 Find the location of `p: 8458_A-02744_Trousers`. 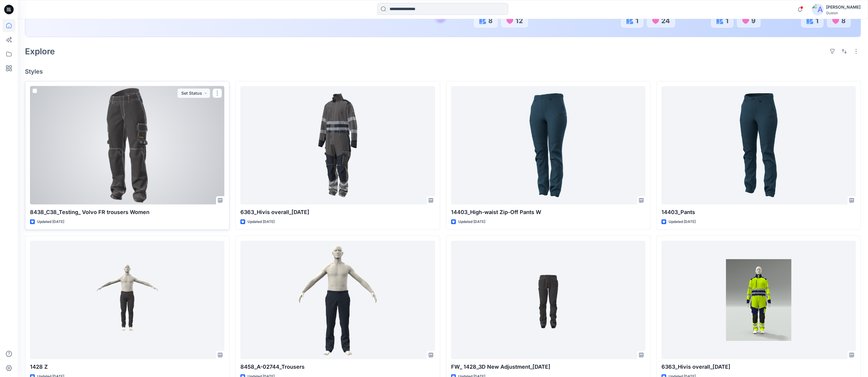

p: 8458_A-02744_Trousers is located at coordinates (338, 367).